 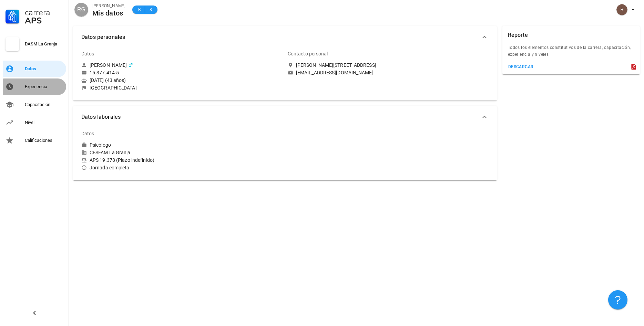 What do you see at coordinates (281, 117) in the screenshot?
I see `span: Datos laborales` at bounding box center [281, 117].